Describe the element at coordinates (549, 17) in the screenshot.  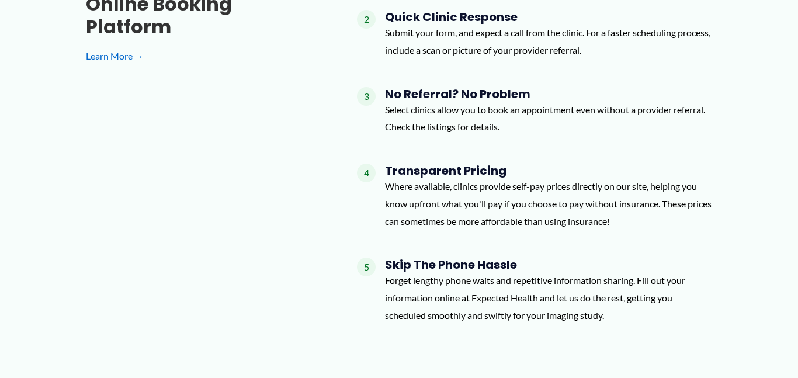
I see `h4: Quick Clinic Response` at that location.